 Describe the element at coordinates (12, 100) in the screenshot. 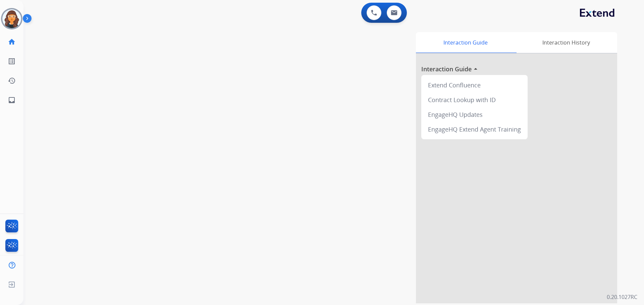

I see `mat-icon: inbox` at that location.